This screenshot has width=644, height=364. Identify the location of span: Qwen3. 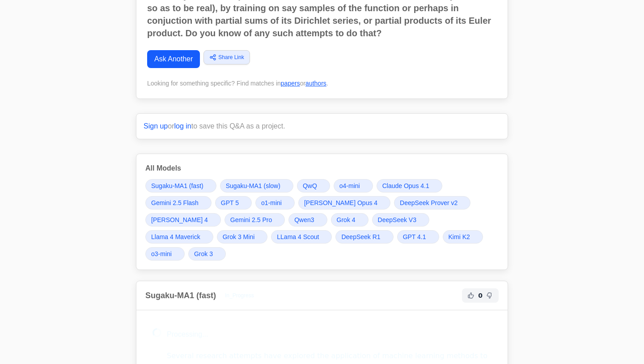
(304, 220).